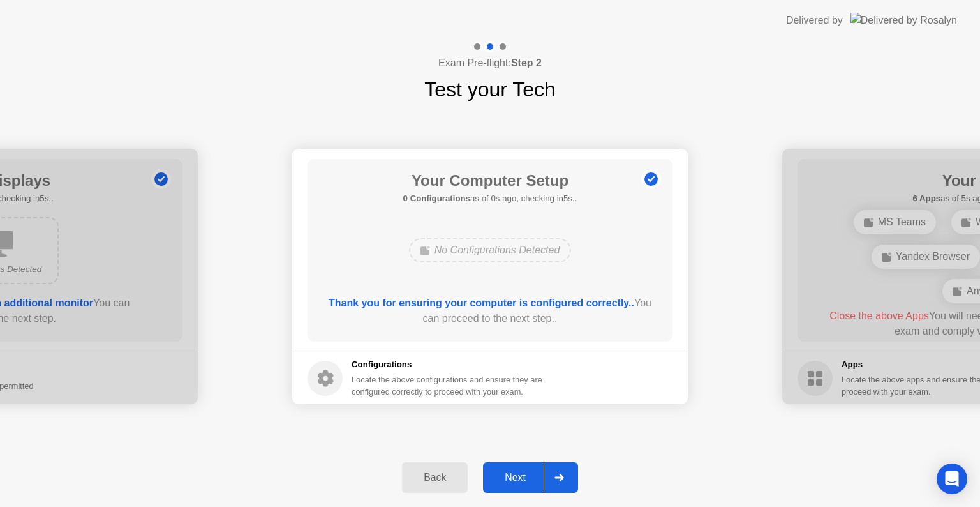 Image resolution: width=980 pixels, height=507 pixels. I want to click on h1: Your Computer Setup, so click(490, 181).